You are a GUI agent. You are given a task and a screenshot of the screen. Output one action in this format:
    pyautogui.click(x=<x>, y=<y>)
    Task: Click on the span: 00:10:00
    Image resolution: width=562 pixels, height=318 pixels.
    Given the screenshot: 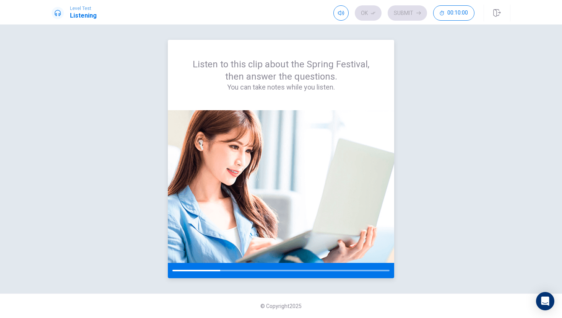 What is the action you would take?
    pyautogui.click(x=458, y=13)
    